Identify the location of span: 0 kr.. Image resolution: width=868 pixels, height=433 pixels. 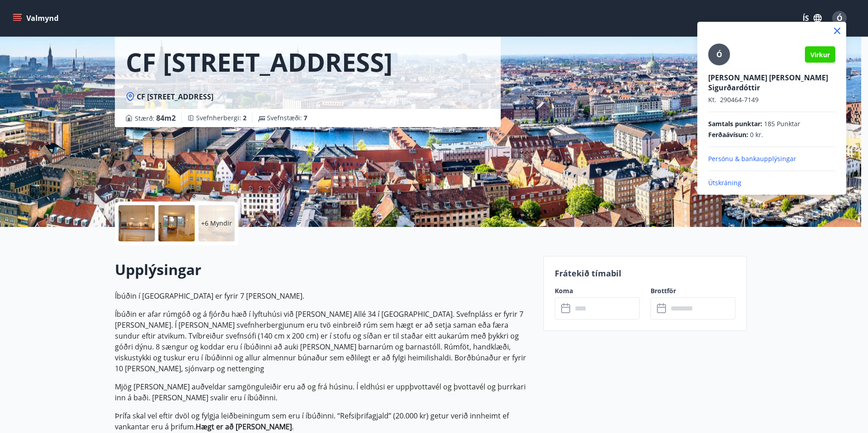
(756, 135).